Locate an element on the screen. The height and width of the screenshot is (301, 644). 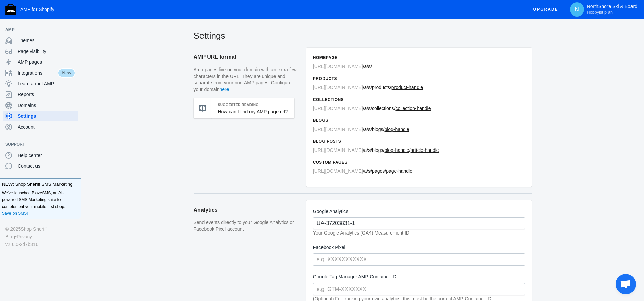
a: Privacy is located at coordinates (24, 237).